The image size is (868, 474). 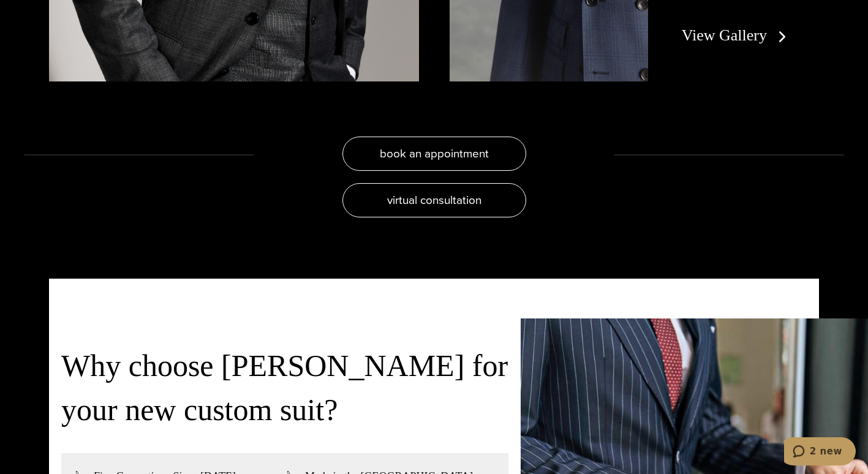 I want to click on span: virtual consultation, so click(x=434, y=199).